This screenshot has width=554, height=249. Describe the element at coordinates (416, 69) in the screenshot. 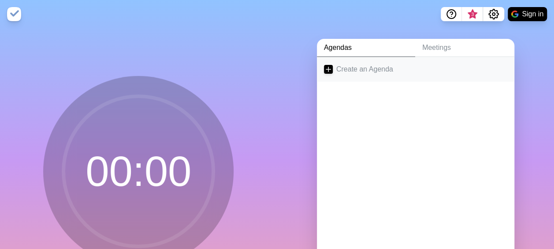

I see `a: Create an Agenda` at that location.